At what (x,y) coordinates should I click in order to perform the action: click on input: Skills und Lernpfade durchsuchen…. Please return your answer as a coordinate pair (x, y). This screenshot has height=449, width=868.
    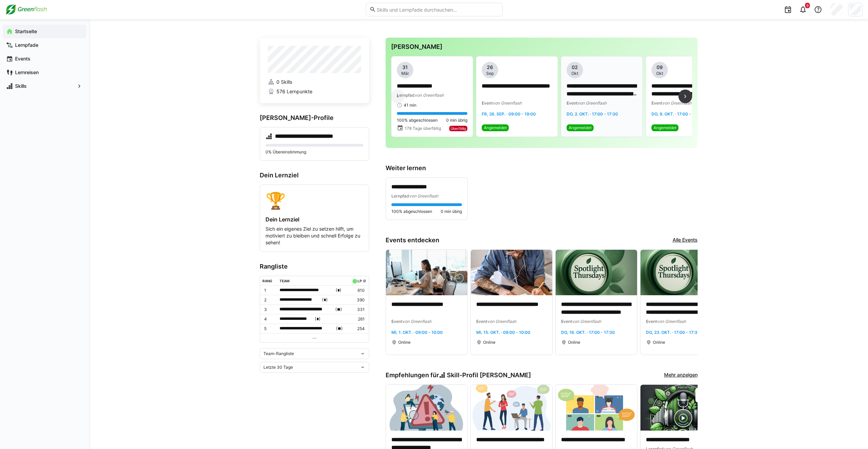
    Looking at the image, I should click on (437, 10).